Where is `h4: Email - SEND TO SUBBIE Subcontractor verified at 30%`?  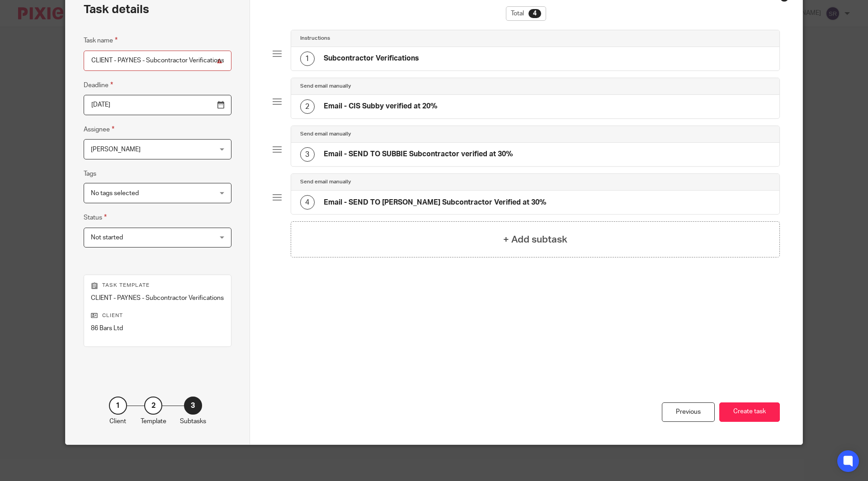 h4: Email - SEND TO SUBBIE Subcontractor verified at 30% is located at coordinates (418, 154).